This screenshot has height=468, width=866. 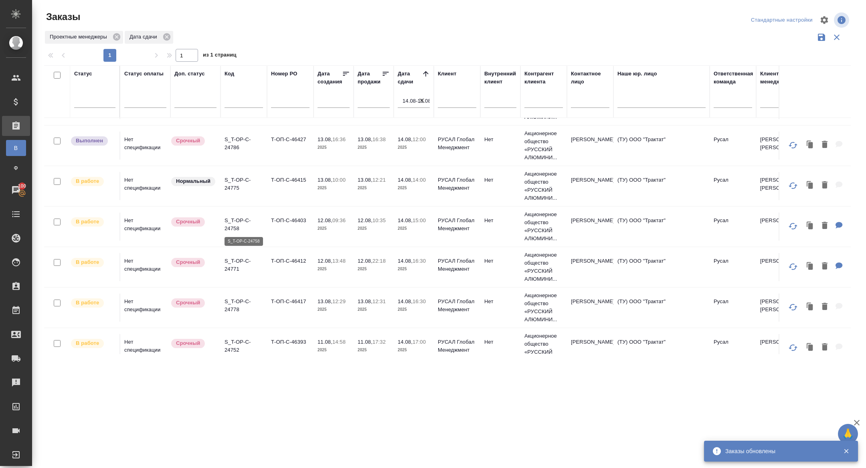 I want to click on p: Дата сдачи, so click(x=145, y=37).